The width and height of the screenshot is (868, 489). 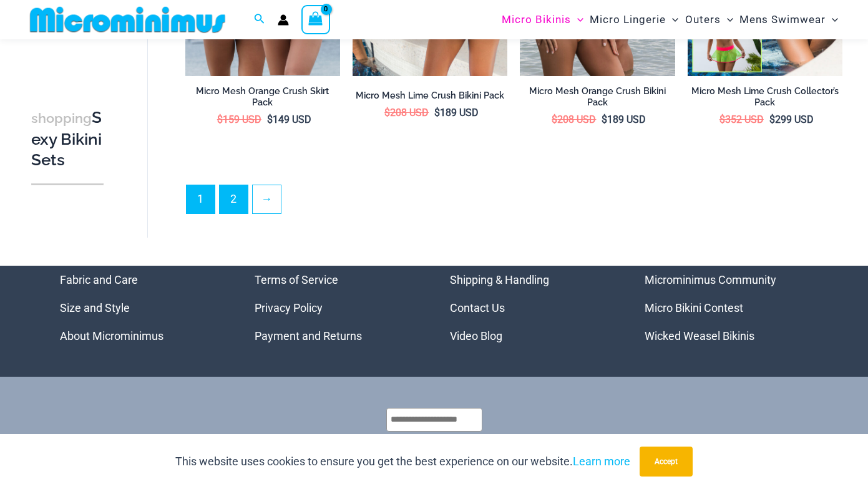 I want to click on a: Terms of Service, so click(x=296, y=279).